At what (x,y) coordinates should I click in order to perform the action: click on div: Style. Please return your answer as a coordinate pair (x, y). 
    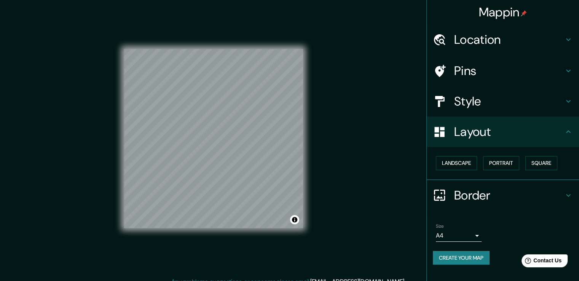
    Looking at the image, I should click on (503, 101).